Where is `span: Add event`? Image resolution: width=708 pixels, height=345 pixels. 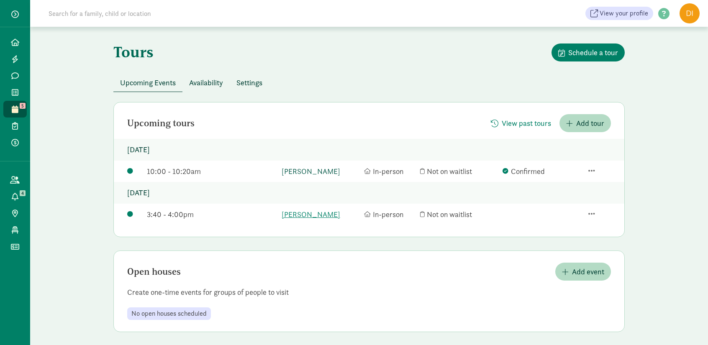
span: Add event is located at coordinates (588, 271).